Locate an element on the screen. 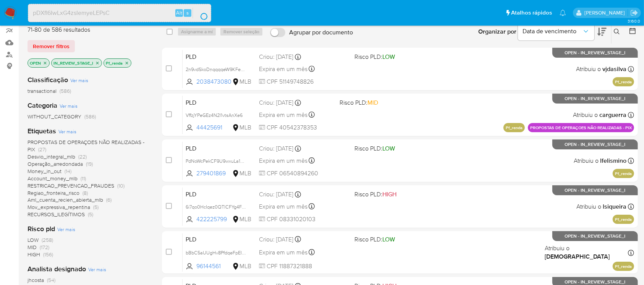  input: Pesquise usuários ou casos... is located at coordinates (120, 13).